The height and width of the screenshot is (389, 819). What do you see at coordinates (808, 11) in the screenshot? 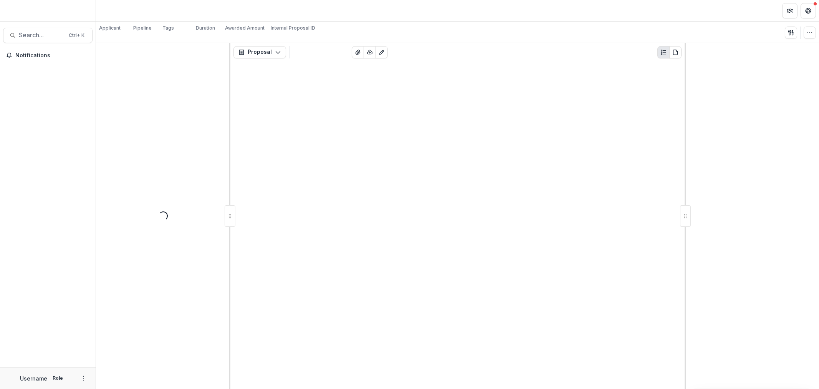
I see `button: Get Help` at bounding box center [808, 11].